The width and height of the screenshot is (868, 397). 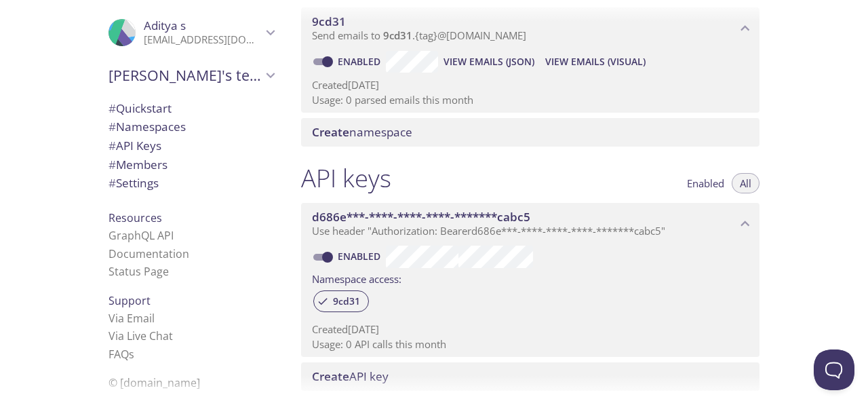 What do you see at coordinates (138, 271) in the screenshot?
I see `a: Status Page` at bounding box center [138, 271].